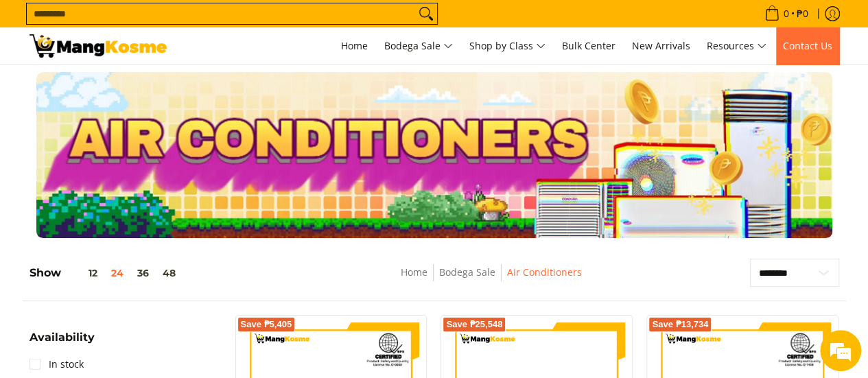 The image size is (868, 378). What do you see at coordinates (169, 273) in the screenshot?
I see `button: 48` at bounding box center [169, 273].